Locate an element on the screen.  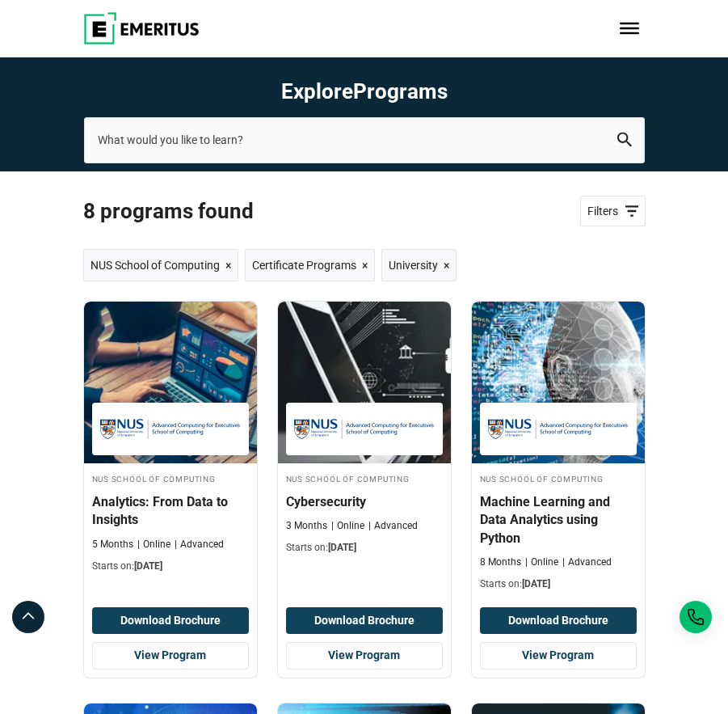
span: Programs is located at coordinates (400, 91).